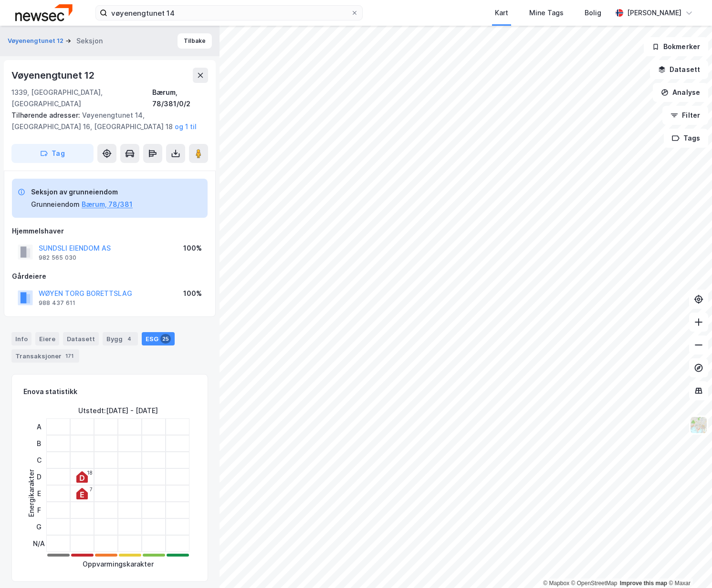 This screenshot has height=588, width=712. I want to click on div: B, so click(39, 443).